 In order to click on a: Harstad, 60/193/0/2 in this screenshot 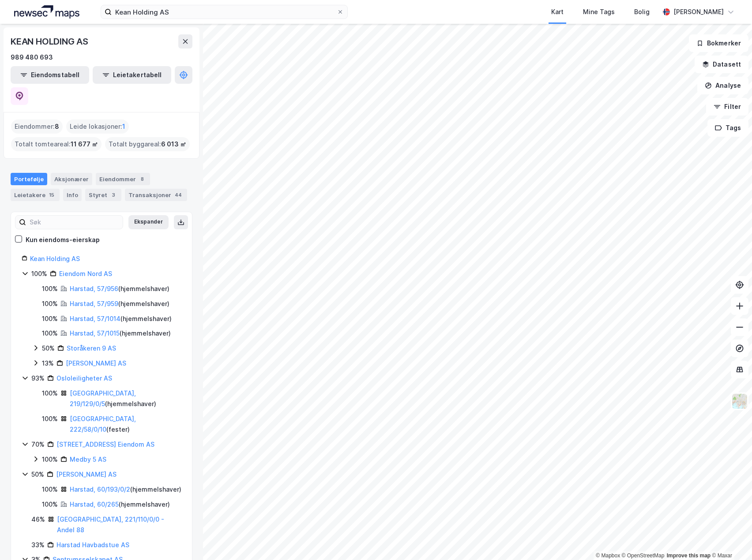, I will do `click(100, 489)`.